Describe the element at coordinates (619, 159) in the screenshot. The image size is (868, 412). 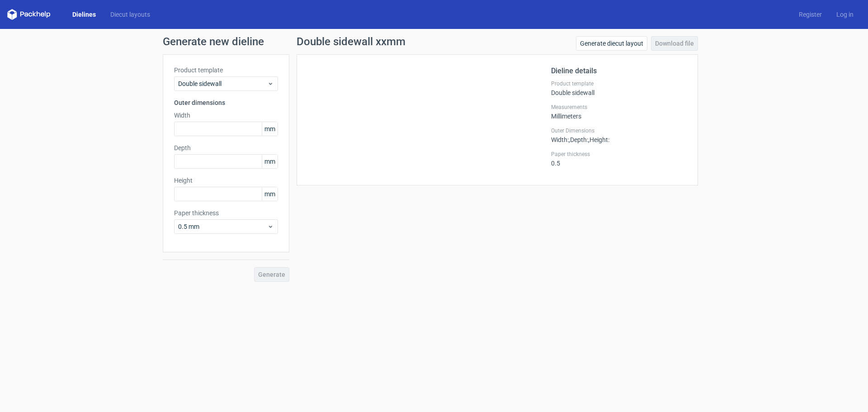
I see `div: 0.5` at that location.